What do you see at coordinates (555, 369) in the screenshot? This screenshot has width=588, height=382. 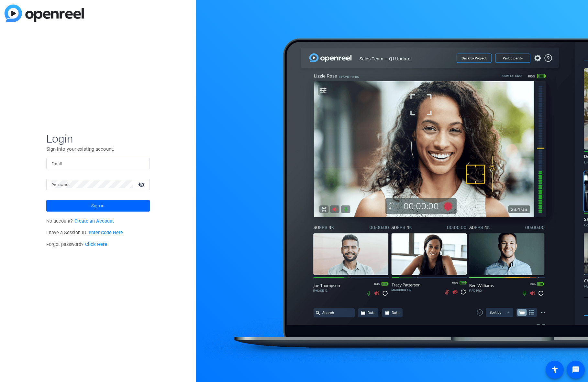 I see `mat-icon: accessibility` at bounding box center [555, 369].